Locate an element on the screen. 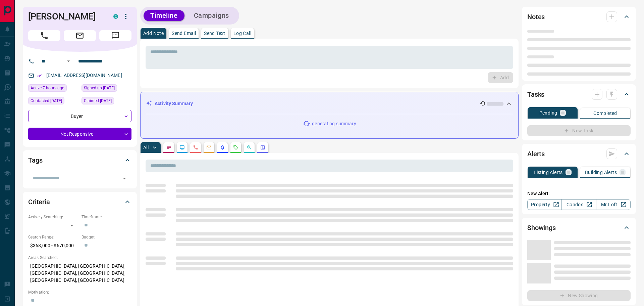 The width and height of the screenshot is (644, 306). a: Property is located at coordinates (545, 205).